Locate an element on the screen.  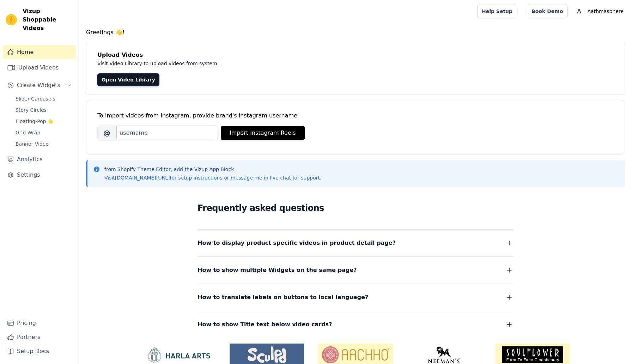
a: Analytics is located at coordinates (39, 159).